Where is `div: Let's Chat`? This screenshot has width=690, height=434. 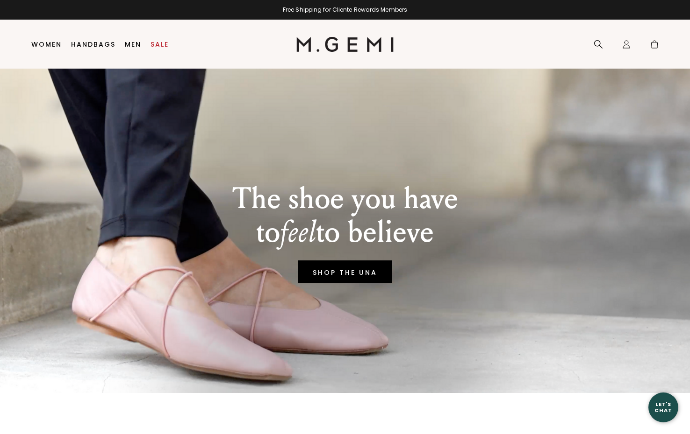 div: Let's Chat is located at coordinates (663, 407).